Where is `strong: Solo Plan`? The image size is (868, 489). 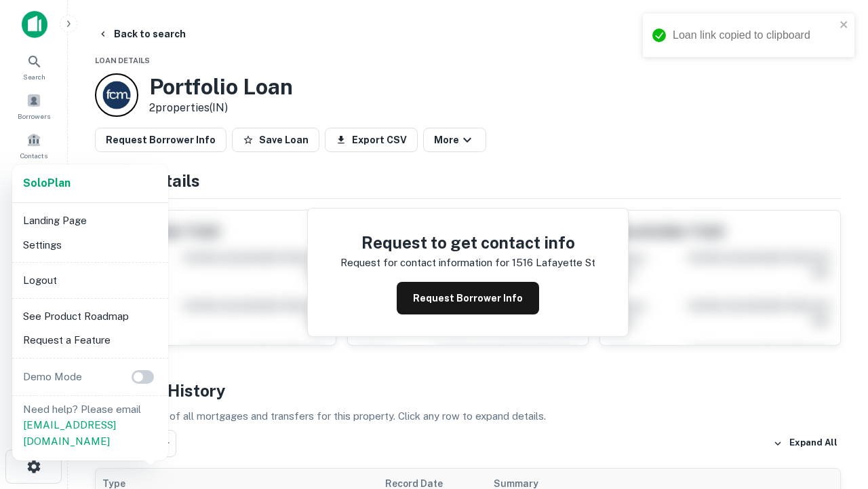 strong: Solo Plan is located at coordinates (47, 182).